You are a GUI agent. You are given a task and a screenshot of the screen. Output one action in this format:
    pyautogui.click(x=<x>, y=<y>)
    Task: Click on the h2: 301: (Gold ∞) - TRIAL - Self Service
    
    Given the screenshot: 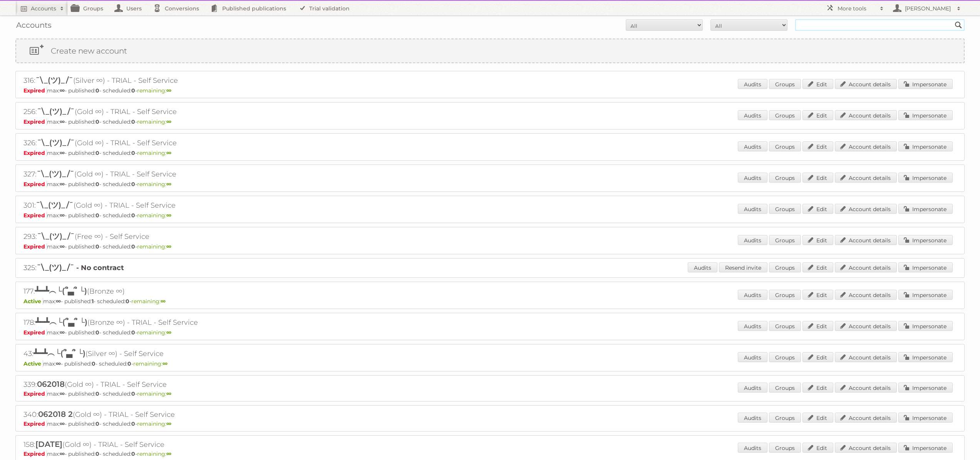 What is the action you would take?
    pyautogui.click(x=158, y=206)
    